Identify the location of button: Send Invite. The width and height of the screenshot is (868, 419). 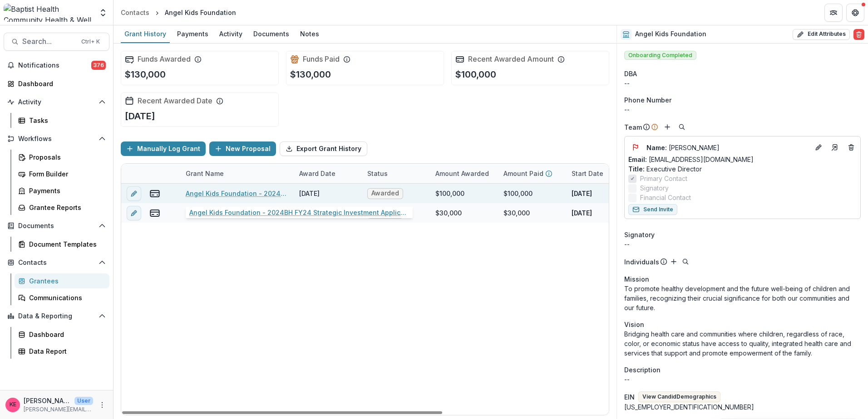
(653, 209).